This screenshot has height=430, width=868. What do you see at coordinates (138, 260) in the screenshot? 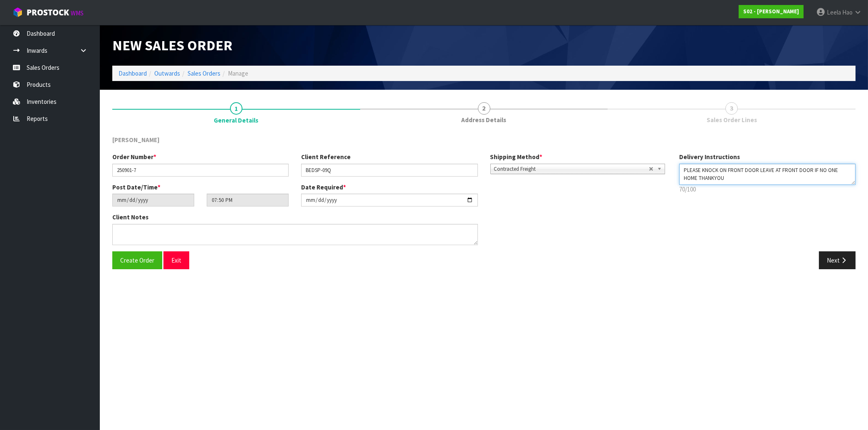
I see `button: Create Order` at bounding box center [138, 260].